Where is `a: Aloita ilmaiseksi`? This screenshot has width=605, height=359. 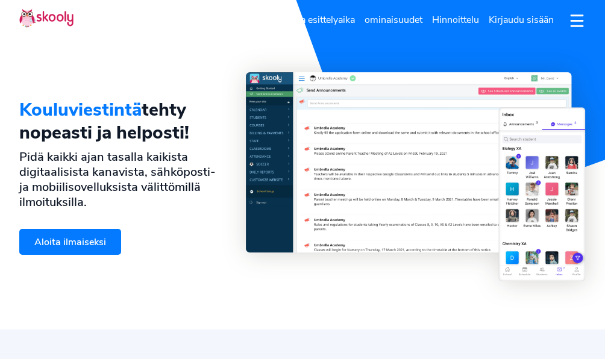
a: Aloita ilmaiseksi is located at coordinates (70, 242).